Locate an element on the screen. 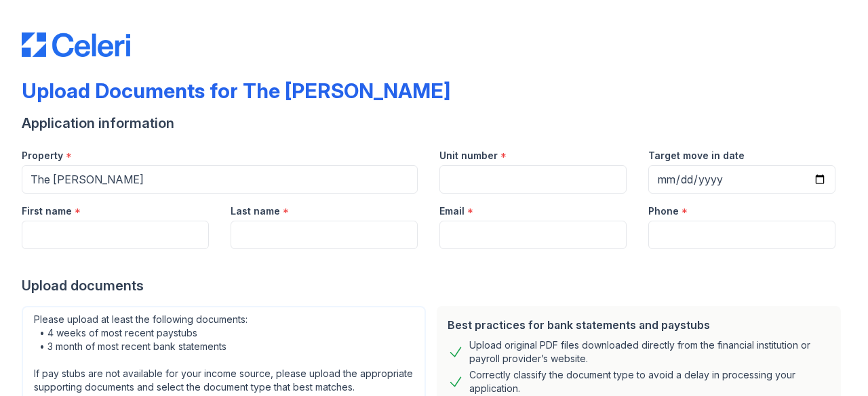 Image resolution: width=868 pixels, height=396 pixels. div: Application information is located at coordinates (434, 123).